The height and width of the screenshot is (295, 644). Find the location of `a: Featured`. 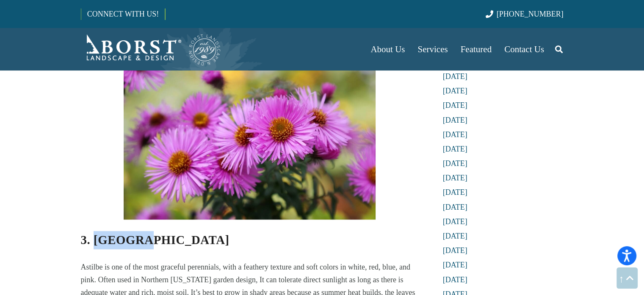

a: Featured is located at coordinates (475, 49).